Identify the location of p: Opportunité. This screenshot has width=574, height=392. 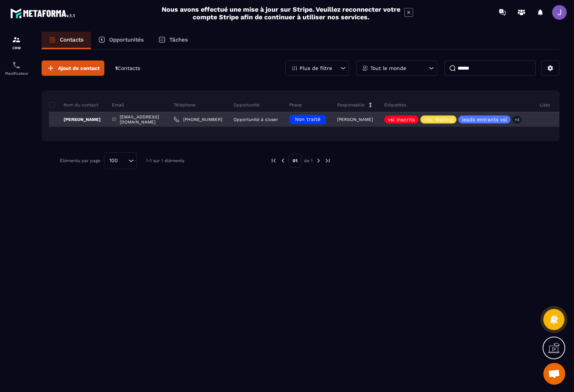
(247, 105).